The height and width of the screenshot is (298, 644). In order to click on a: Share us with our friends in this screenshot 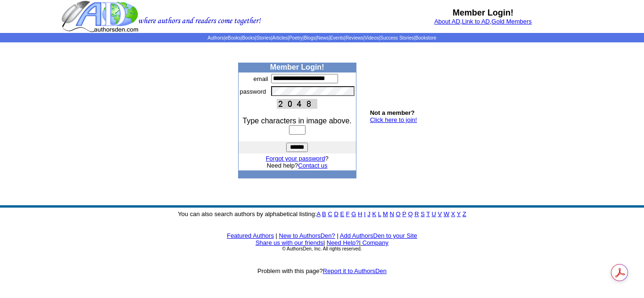, I will do `click(289, 243)`.